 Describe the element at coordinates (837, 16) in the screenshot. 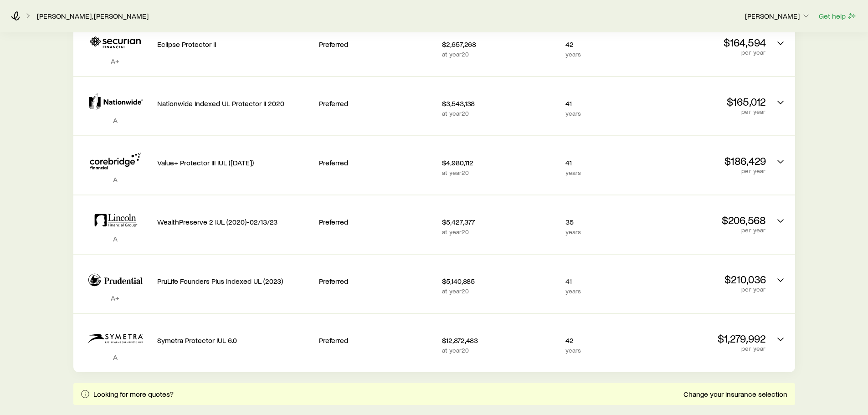

I see `button: Get help` at that location.